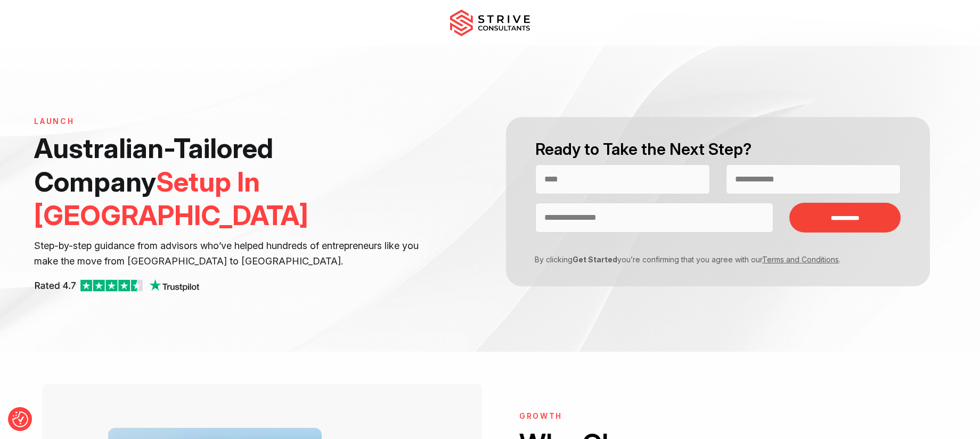  What do you see at coordinates (718, 202) in the screenshot?
I see `form: Contact form` at bounding box center [718, 202].